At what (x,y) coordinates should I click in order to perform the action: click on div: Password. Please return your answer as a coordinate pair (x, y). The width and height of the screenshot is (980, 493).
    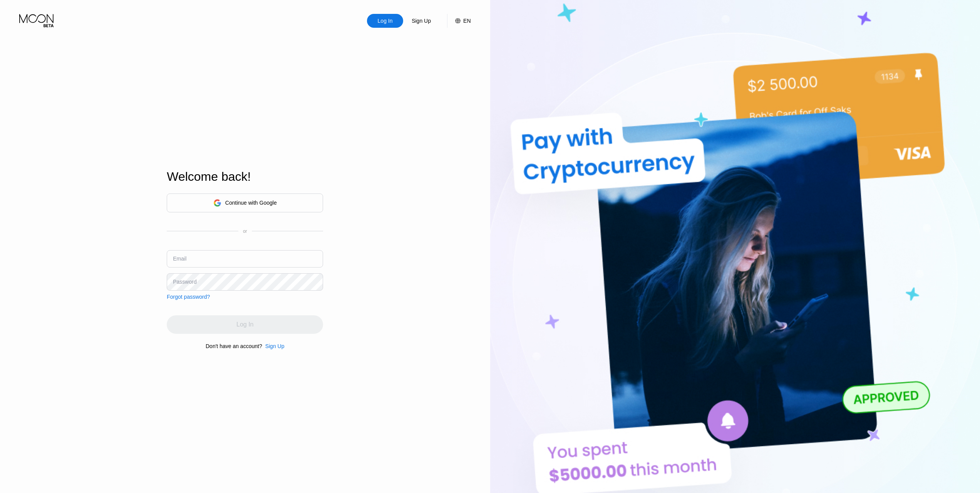
    Looking at the image, I should click on (184, 282).